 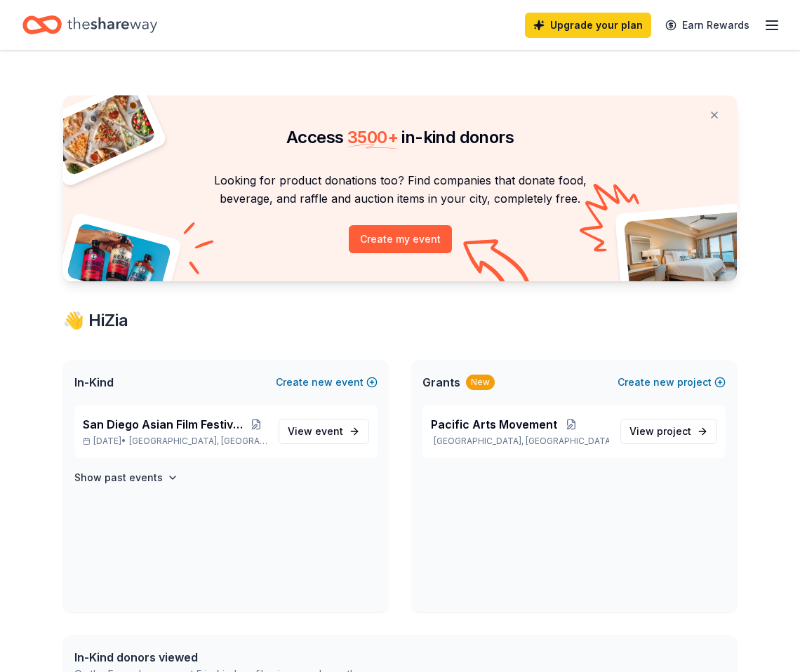 What do you see at coordinates (708, 25) in the screenshot?
I see `a: Earn Rewards` at bounding box center [708, 25].